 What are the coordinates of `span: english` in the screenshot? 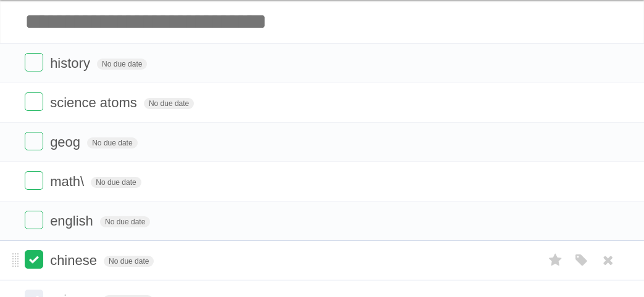 It's located at (73, 221).